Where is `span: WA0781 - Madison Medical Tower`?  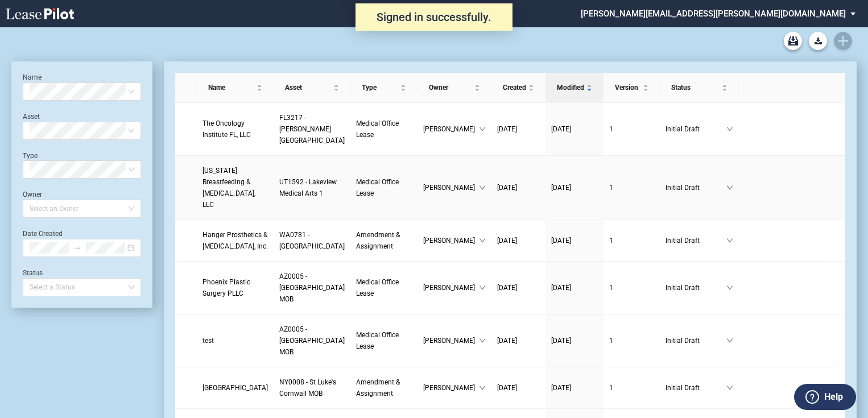 span: WA0781 - Madison Medical Tower is located at coordinates (312, 241).